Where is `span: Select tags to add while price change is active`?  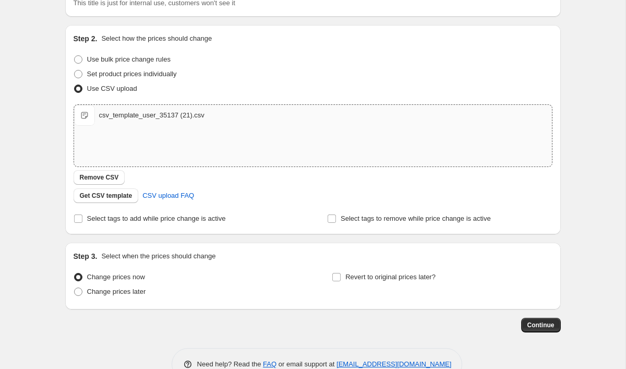 span: Select tags to add while price change is active is located at coordinates (157, 218).